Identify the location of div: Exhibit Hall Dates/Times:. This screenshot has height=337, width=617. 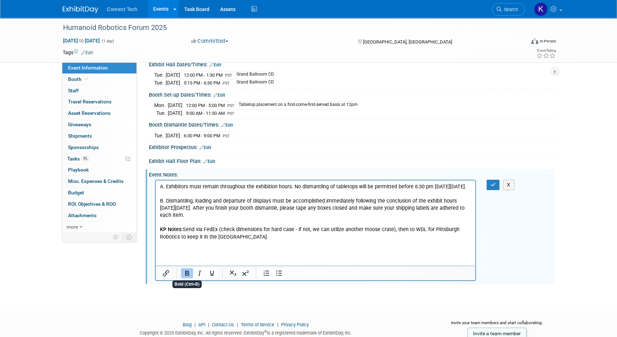
(352, 64).